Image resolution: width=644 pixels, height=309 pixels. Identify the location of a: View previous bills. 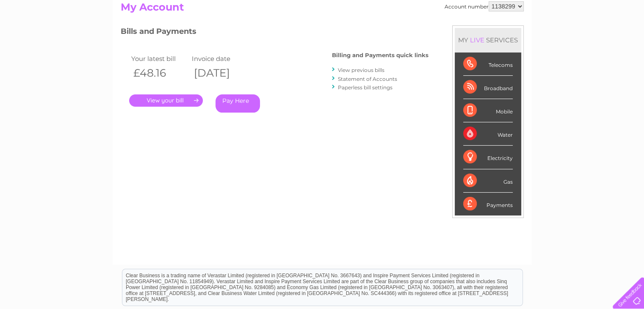
(361, 70).